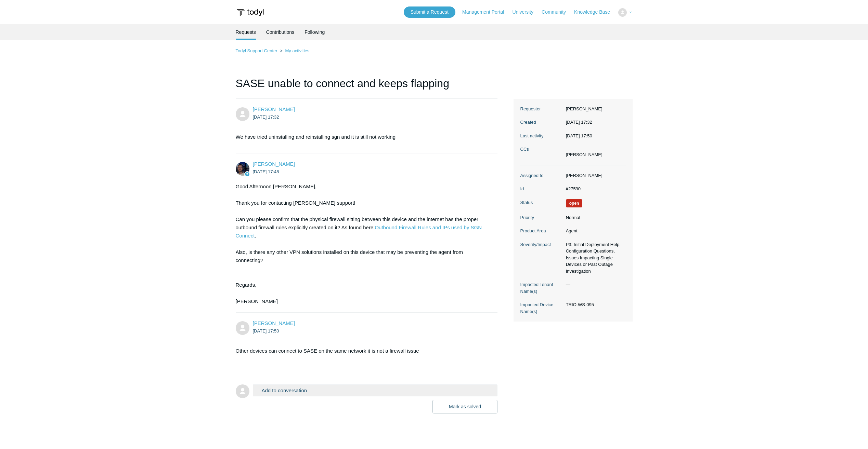  I want to click on dt: Product Area, so click(541, 231).